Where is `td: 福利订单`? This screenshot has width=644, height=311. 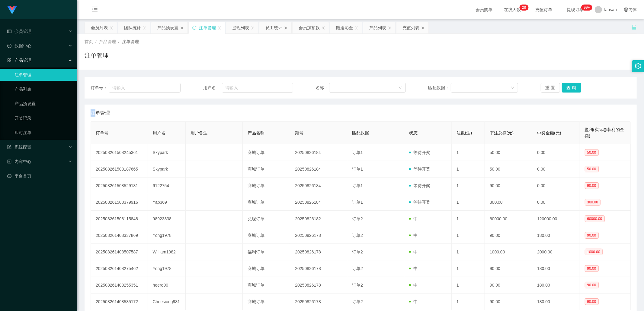 td: 福利订单 is located at coordinates (266, 252).